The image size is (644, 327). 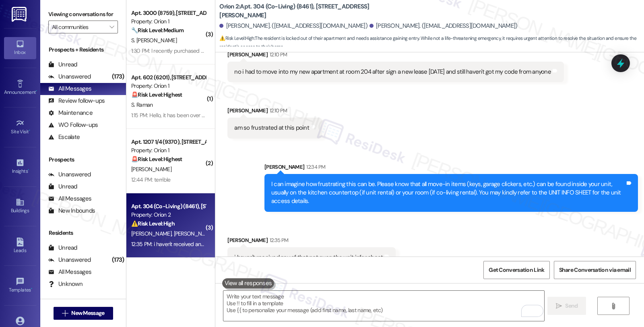 What do you see at coordinates (20, 285) in the screenshot?
I see `a: Templates •` at bounding box center [20, 285].